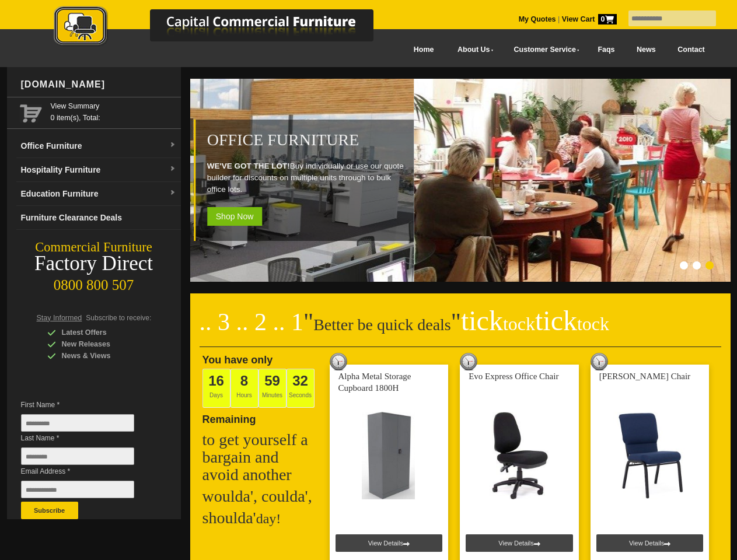  What do you see at coordinates (99, 146) in the screenshot?
I see `a: Office Furnituredropdown` at bounding box center [99, 146].